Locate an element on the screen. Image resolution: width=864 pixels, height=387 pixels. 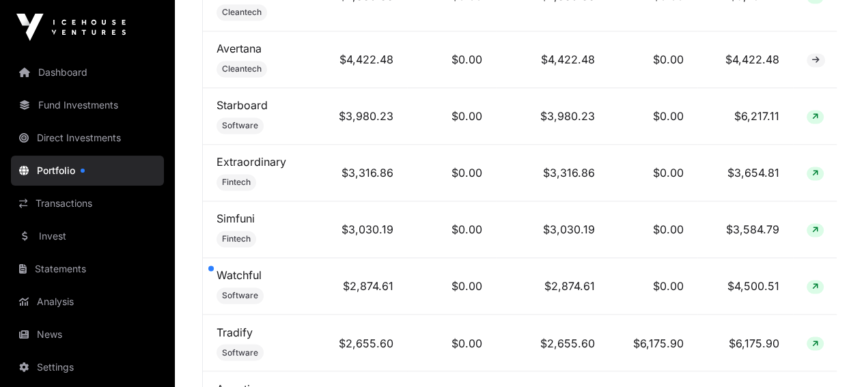
a: Portfolio is located at coordinates (87, 171).